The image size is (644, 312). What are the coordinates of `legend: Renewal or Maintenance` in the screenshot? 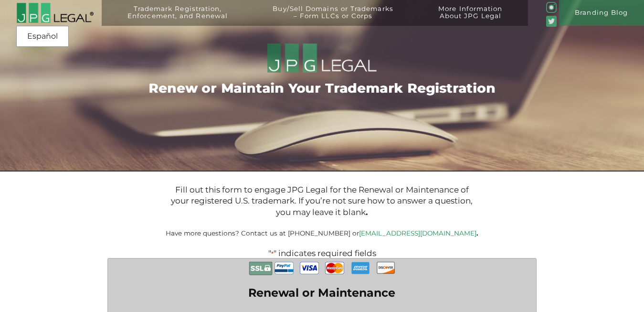 It's located at (322, 292).